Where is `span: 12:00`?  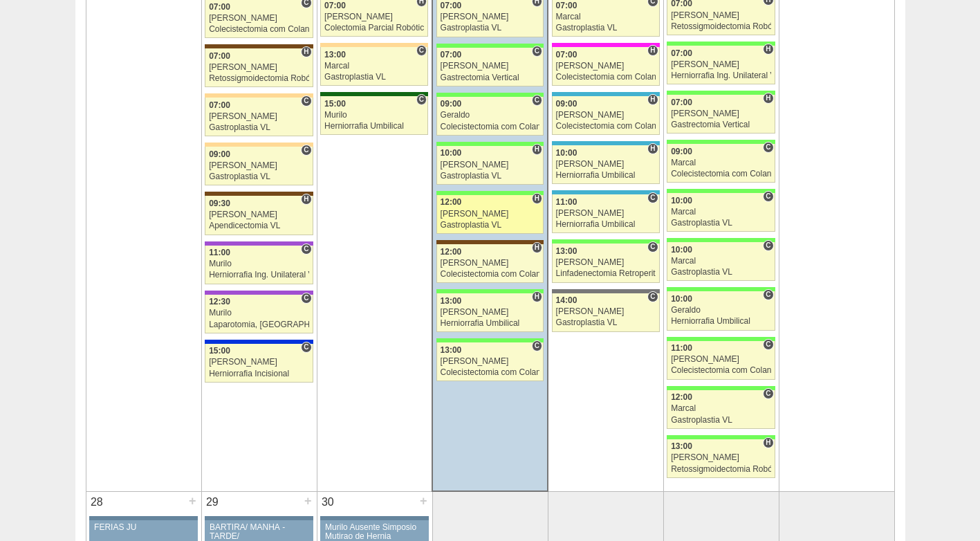
span: 12:00 is located at coordinates (681, 397).